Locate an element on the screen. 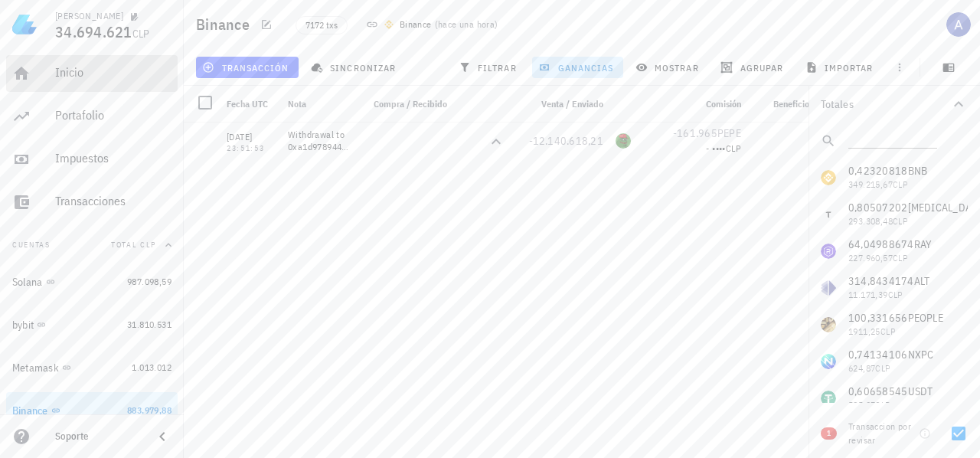 The image size is (980, 458). span: 31.810.531 is located at coordinates (150, 324).